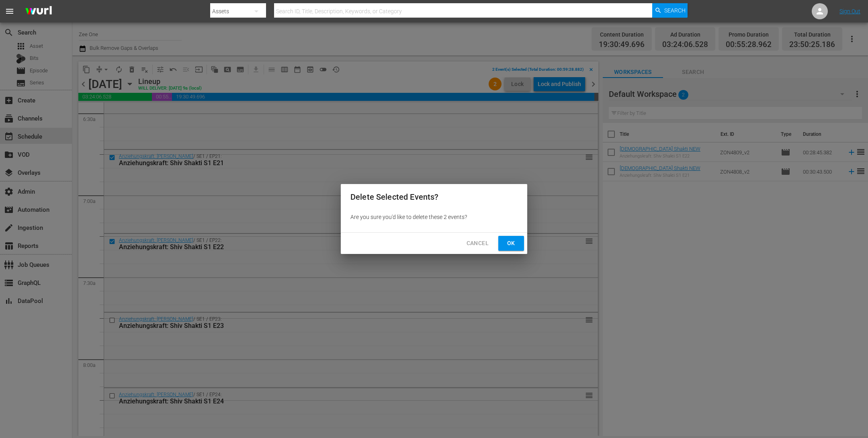 Image resolution: width=868 pixels, height=438 pixels. What do you see at coordinates (850, 11) in the screenshot?
I see `a: Sign Out` at bounding box center [850, 11].